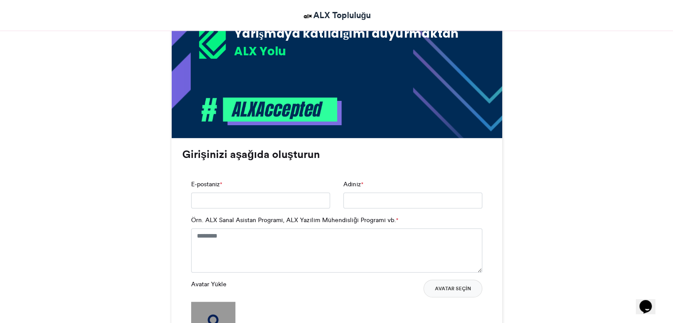 This screenshot has width=673, height=323. Describe the element at coordinates (260, 51) in the screenshot. I see `font: ALX Yolu` at that location.